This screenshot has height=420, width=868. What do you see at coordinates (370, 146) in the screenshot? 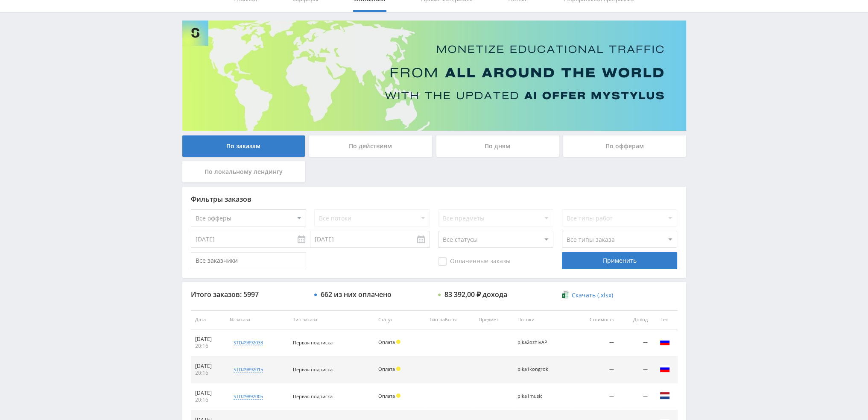
I see `div: По действиям` at bounding box center [370, 146].